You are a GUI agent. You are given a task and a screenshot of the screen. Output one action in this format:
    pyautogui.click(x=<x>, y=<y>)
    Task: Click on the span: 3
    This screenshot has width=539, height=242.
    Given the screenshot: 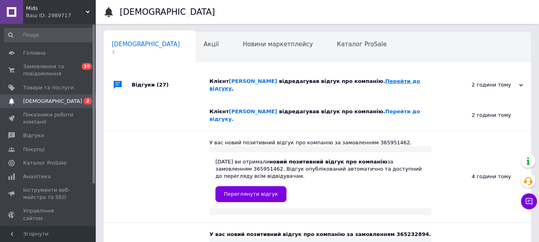 What is the action you would take?
    pyautogui.click(x=146, y=52)
    